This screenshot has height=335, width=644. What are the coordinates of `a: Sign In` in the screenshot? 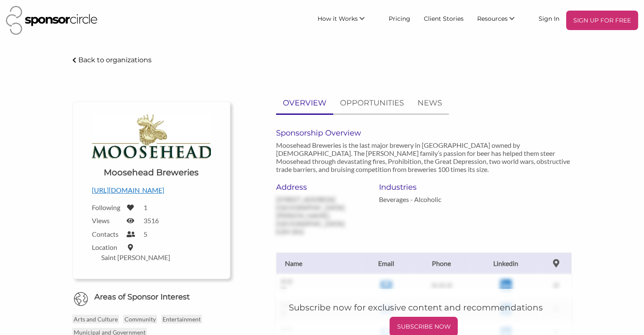 It's located at (548, 18).